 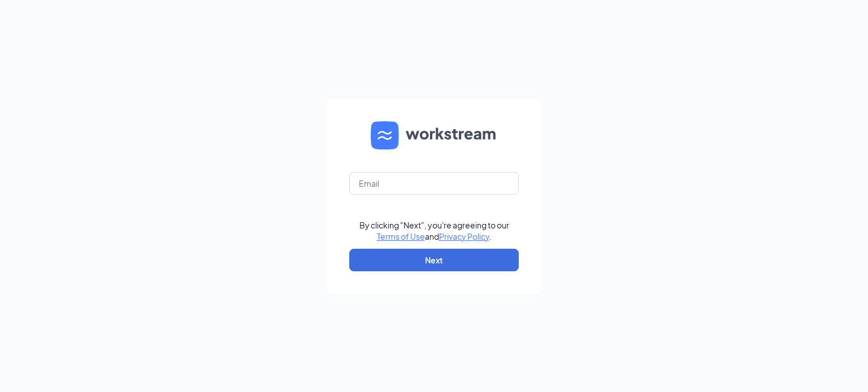 I want to click on input: Email, so click(x=434, y=183).